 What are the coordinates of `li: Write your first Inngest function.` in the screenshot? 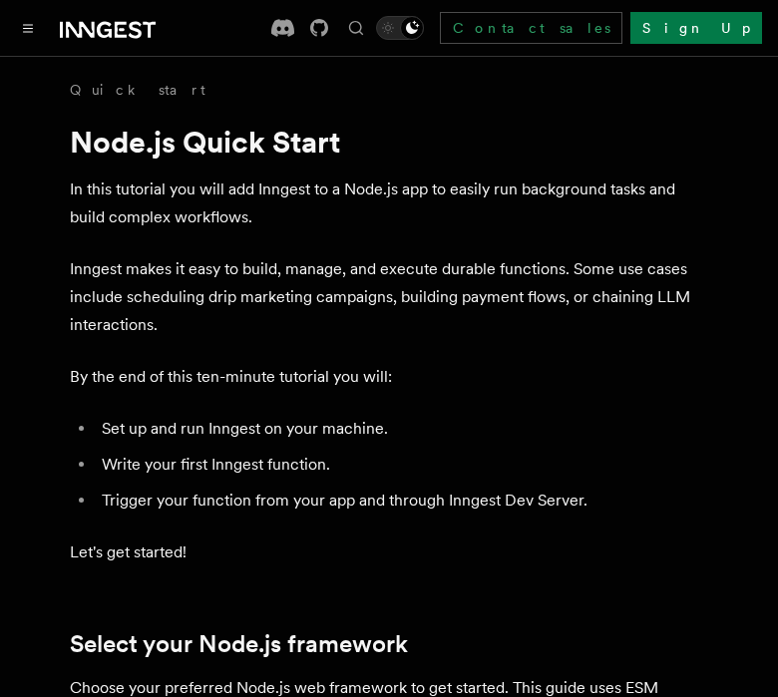 It's located at (402, 465).